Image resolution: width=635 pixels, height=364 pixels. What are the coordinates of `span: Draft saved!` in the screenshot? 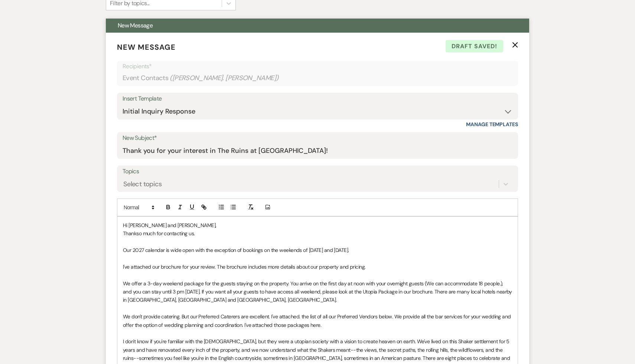 It's located at (474, 46).